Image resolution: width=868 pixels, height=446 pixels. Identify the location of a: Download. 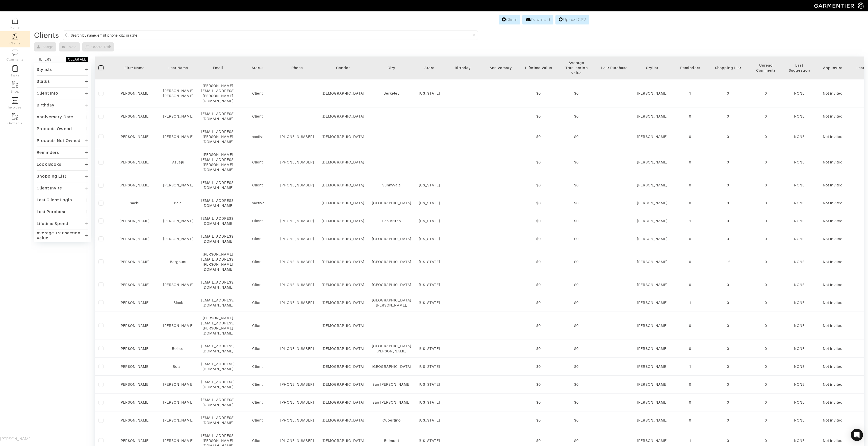
(538, 19).